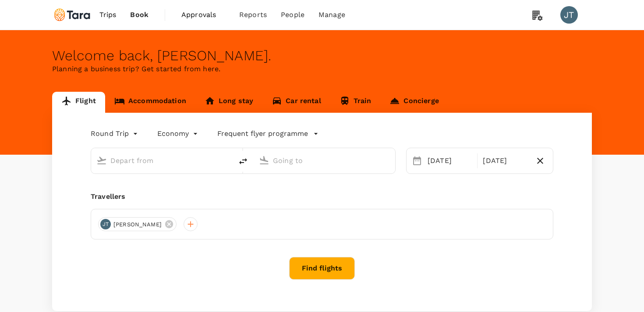  I want to click on a: Long stay, so click(228, 102).